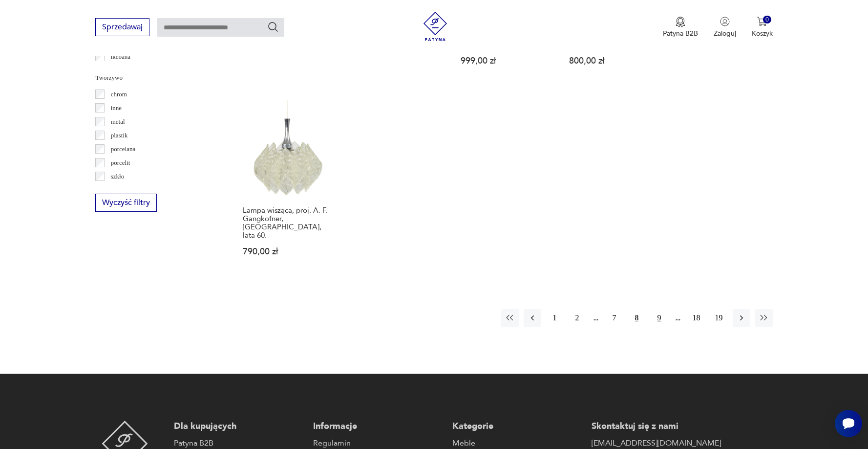  Describe the element at coordinates (762, 33) in the screenshot. I see `p: Koszyk` at that location.